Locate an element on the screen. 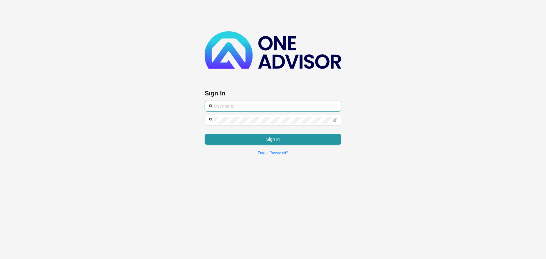 This screenshot has width=546, height=259. span: eye-invisible is located at coordinates (335, 120).